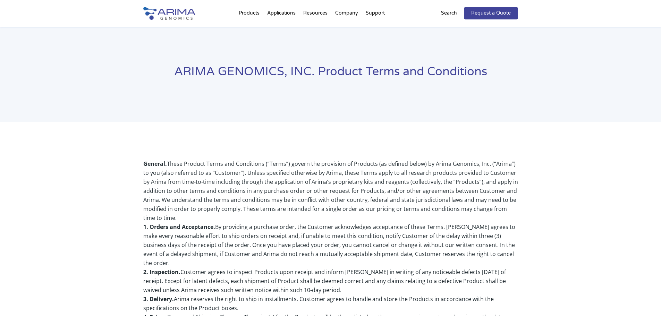 Image resolution: width=661 pixels, height=316 pixels. What do you see at coordinates (179, 227) in the screenshot?
I see `strong: 1. Orders and Acceptance.` at bounding box center [179, 227].